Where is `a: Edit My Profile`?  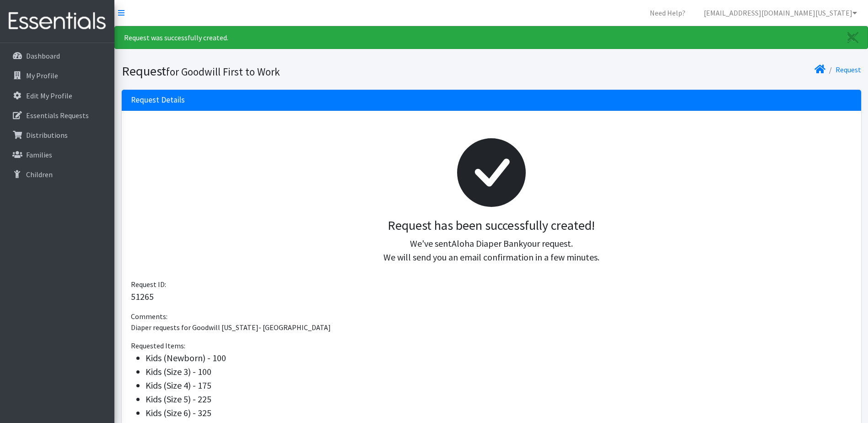 a: Edit My Profile is located at coordinates (57, 96).